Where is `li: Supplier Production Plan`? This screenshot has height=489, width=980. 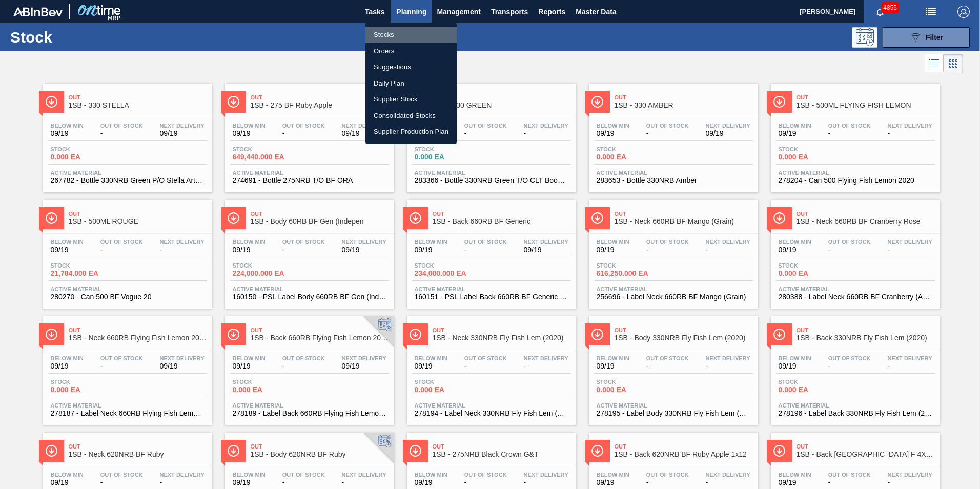 li: Supplier Production Plan is located at coordinates (411, 132).